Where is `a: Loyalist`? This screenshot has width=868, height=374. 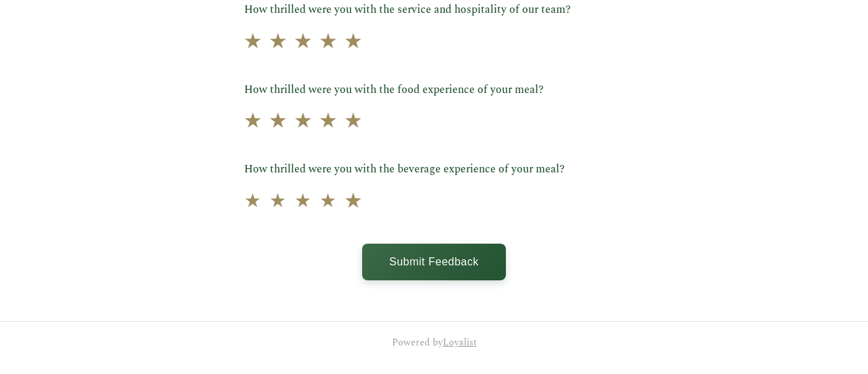 a: Loyalist is located at coordinates (460, 342).